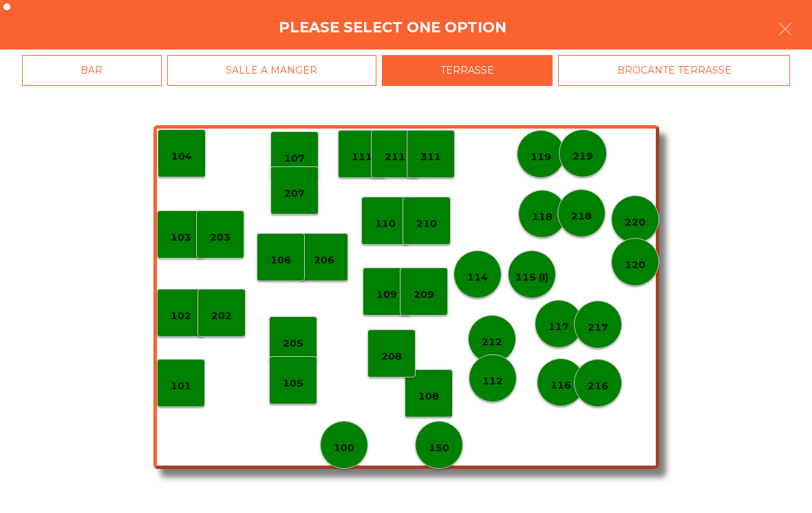  I want to click on p: 217, so click(598, 327).